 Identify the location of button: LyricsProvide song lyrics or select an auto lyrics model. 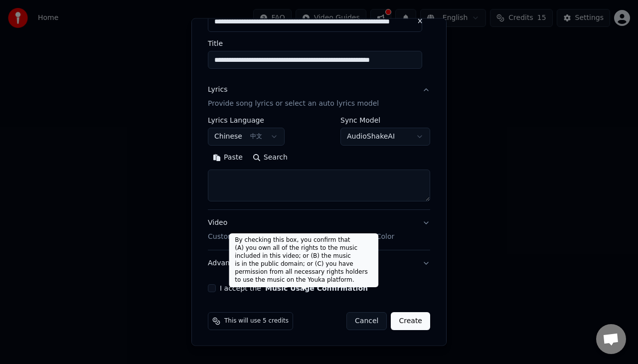
(319, 98).